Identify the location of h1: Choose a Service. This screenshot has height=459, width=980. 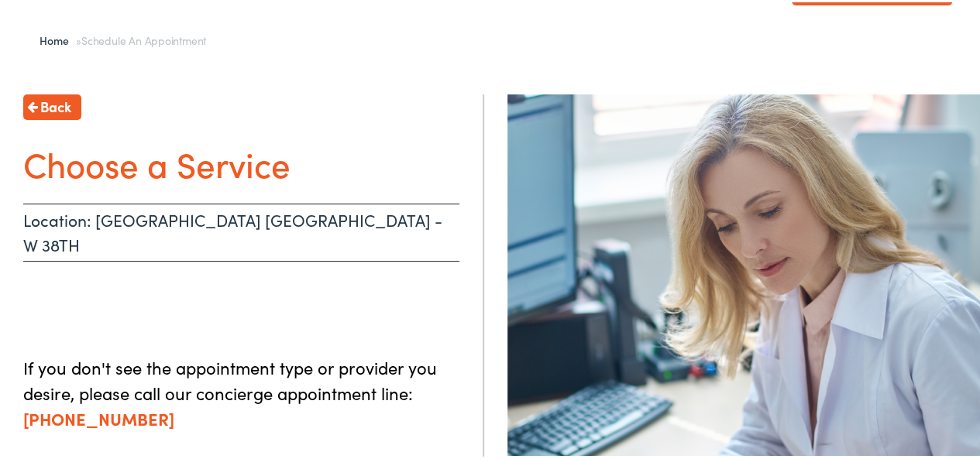
(241, 161).